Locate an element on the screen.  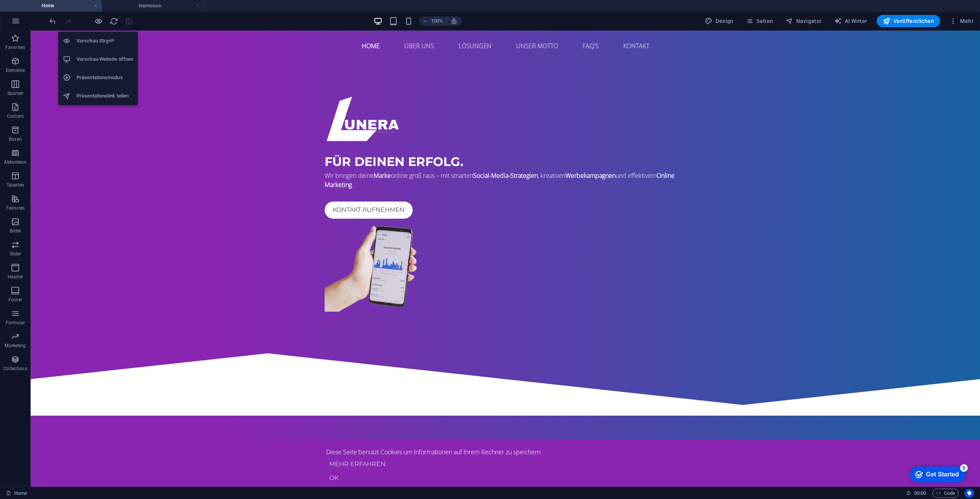
span: 00 00 is located at coordinates (920, 493).